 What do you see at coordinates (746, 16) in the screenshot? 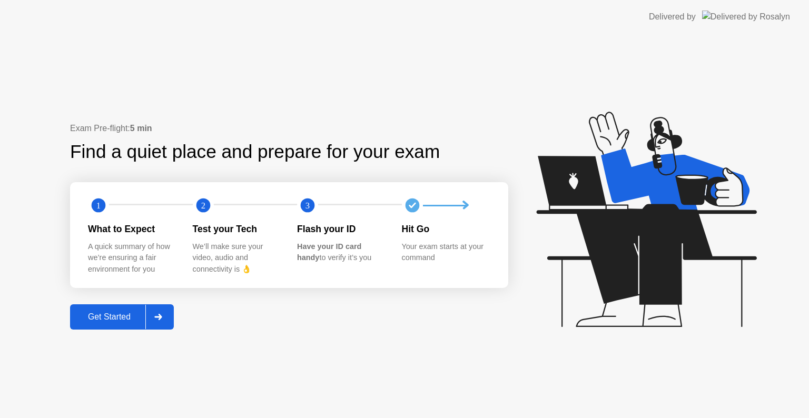
I see `img: Delivered by Rosalyn` at bounding box center [746, 16].